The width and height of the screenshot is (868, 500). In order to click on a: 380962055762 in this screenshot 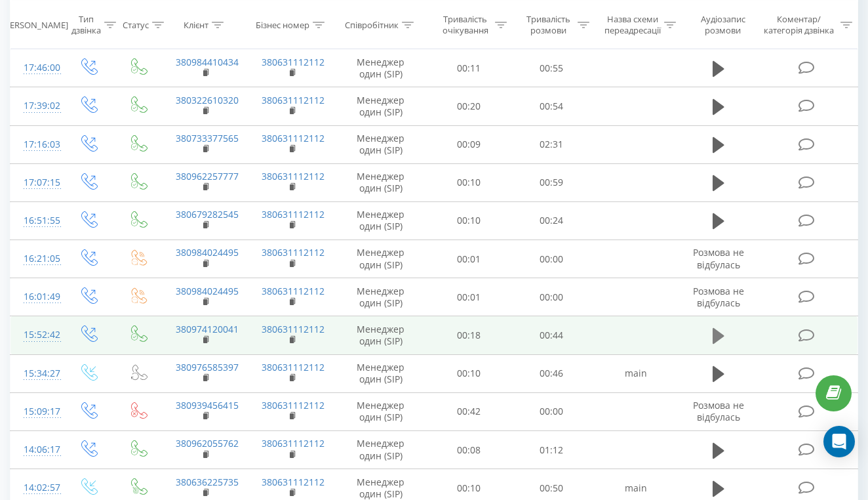, I will do `click(207, 443)`.